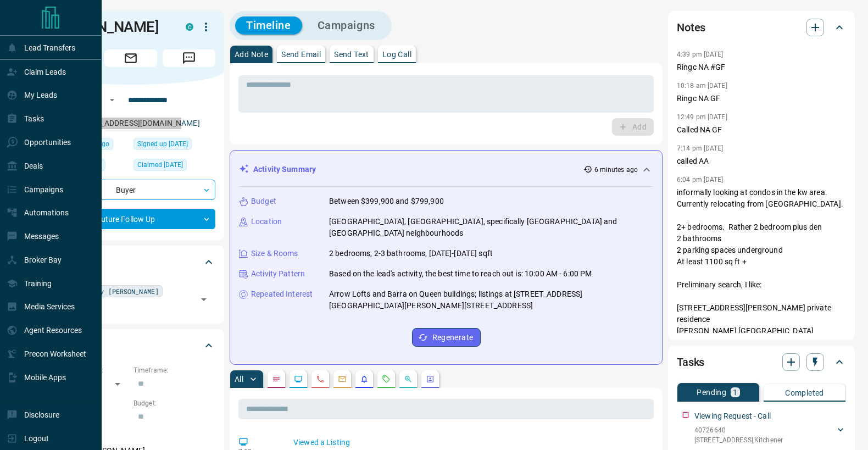 The image size is (868, 450). I want to click on div: Thu Jan 11 2024, so click(174, 146).